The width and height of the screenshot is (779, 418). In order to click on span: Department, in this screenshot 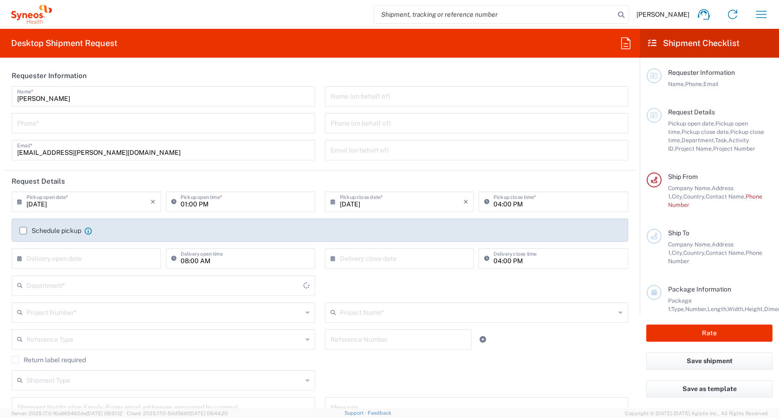, I will do `click(699, 140)`.